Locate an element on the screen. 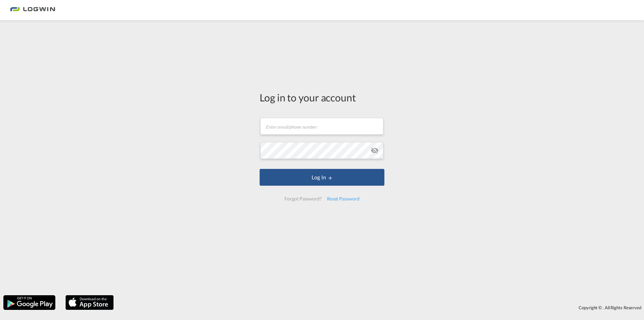  img: bc73a0e0d8c111efacd525e4c8ad7d32.png is located at coordinates (33, 10).